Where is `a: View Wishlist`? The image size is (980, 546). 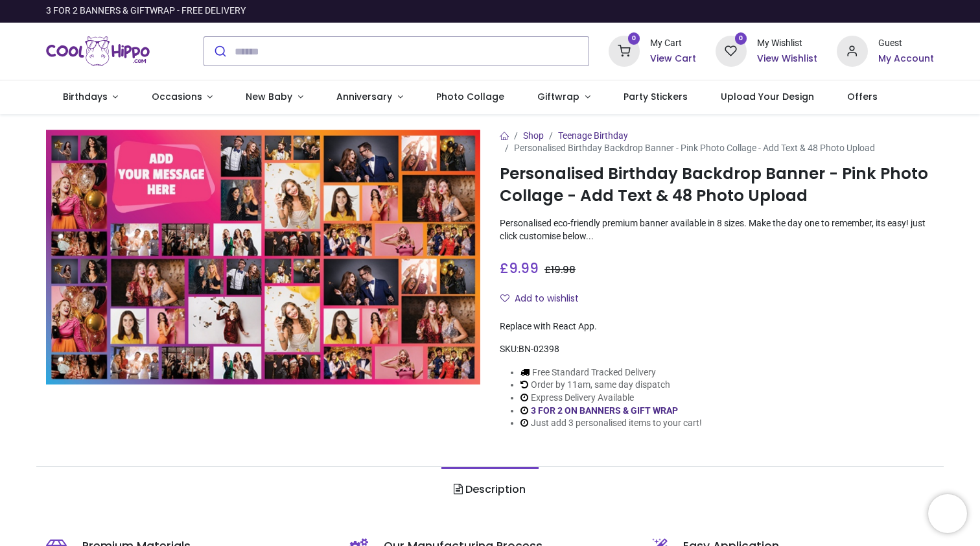
a: View Wishlist is located at coordinates (787, 59).